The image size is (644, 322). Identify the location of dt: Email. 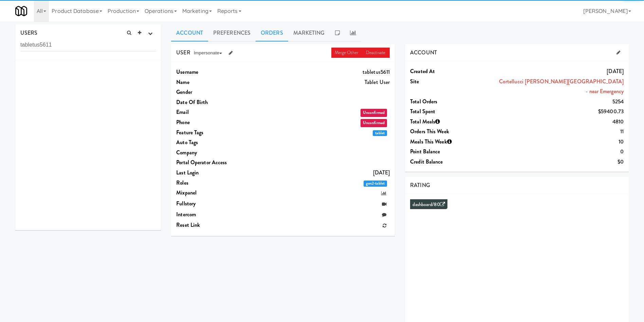
(219, 112).